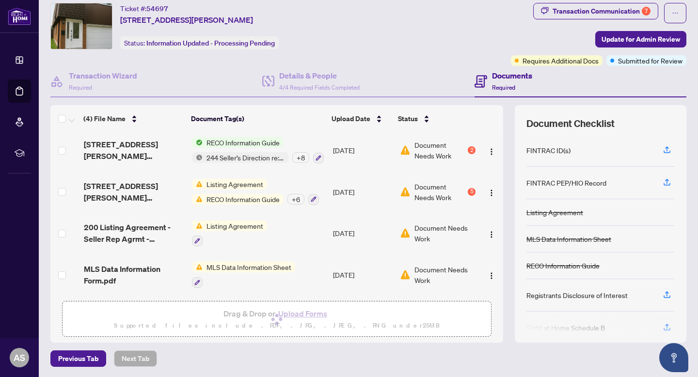  What do you see at coordinates (133, 119) in the screenshot?
I see `th: (4) File Name` at bounding box center [133, 119].